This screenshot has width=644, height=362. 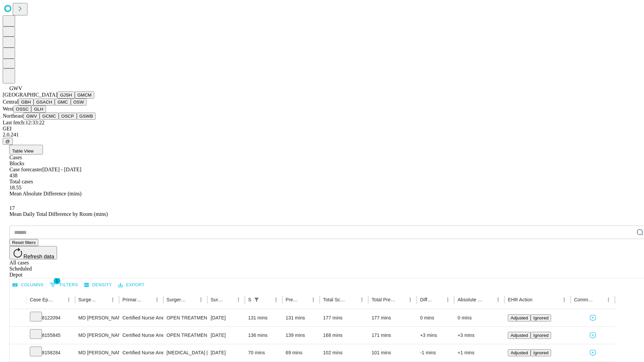 I want to click on button: Table View, so click(x=26, y=150).